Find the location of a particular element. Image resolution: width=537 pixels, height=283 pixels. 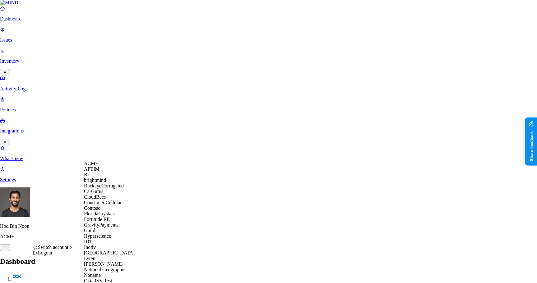

span: Contoso is located at coordinates (92, 208).